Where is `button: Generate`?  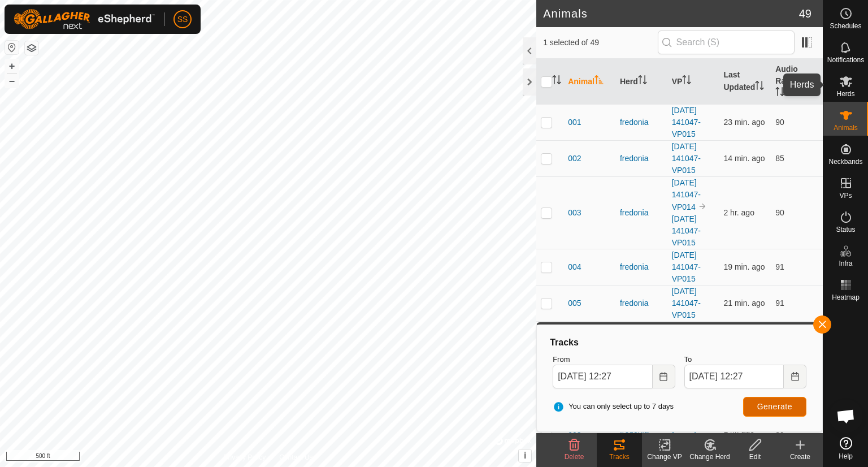 button: Generate is located at coordinates (775, 406).